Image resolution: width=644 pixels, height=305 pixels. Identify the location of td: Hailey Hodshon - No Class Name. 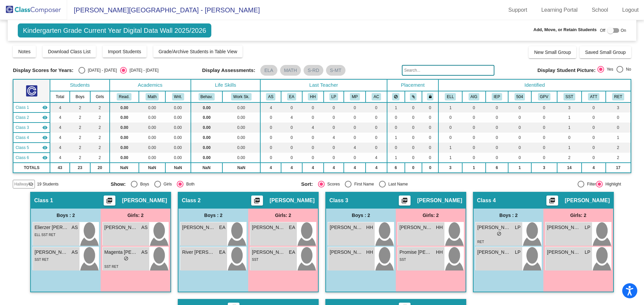
(31, 128).